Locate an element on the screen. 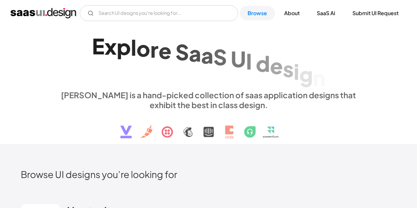  form: Email Form is located at coordinates (159, 13).